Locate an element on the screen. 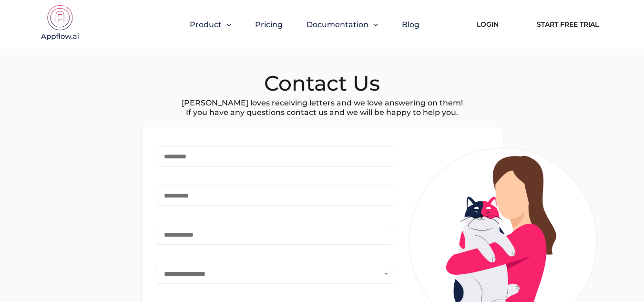 This screenshot has height=302, width=644. span: Documentation is located at coordinates (337, 25).